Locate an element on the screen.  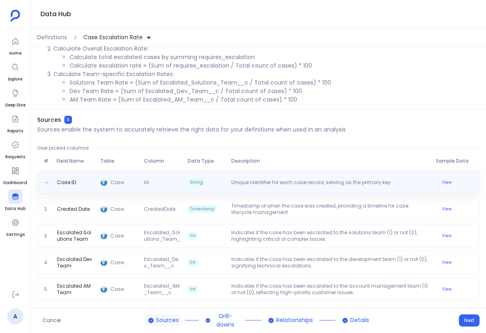
span: Case Escalation Rate is located at coordinates (113, 37).